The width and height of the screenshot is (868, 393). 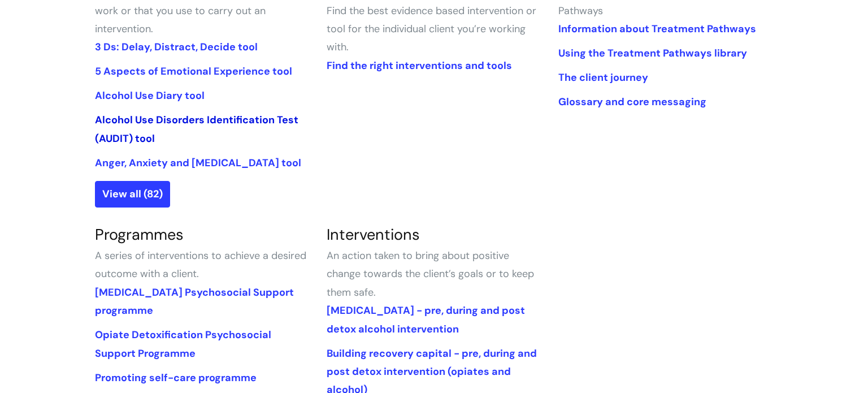 I want to click on a: Alcohol Use Diary tool, so click(x=150, y=96).